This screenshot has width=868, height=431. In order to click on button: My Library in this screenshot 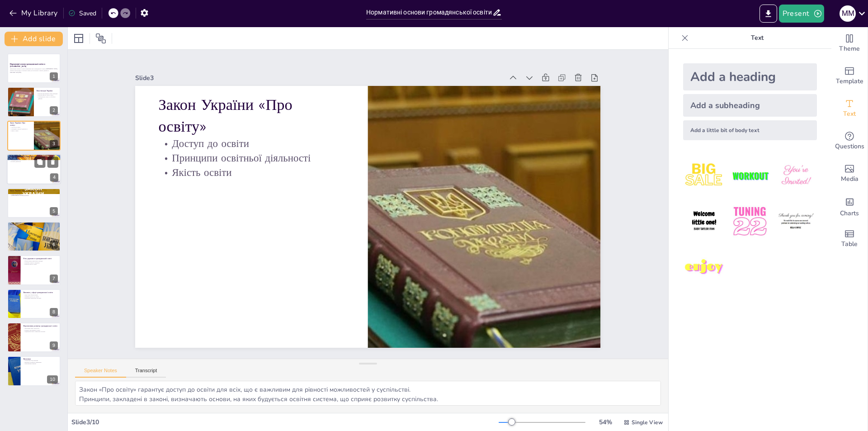, I will do `click(34, 13)`.